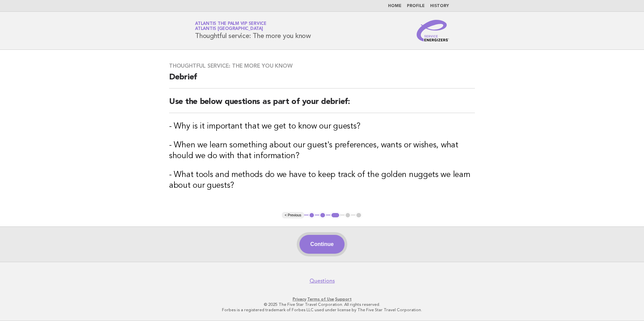 This screenshot has width=644, height=321. Describe the element at coordinates (322, 66) in the screenshot. I see `h3: Thoughtful service: The more you know` at that location.